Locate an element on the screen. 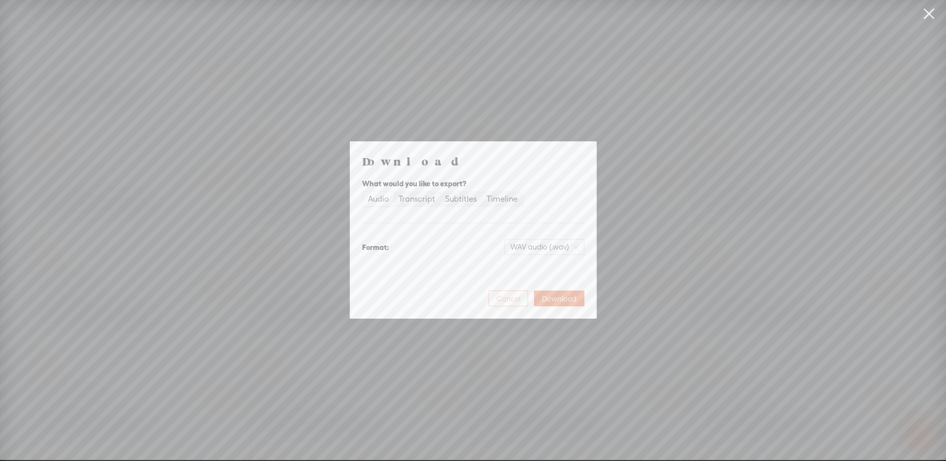 This screenshot has height=461, width=946. div: segmented control is located at coordinates (442, 199).